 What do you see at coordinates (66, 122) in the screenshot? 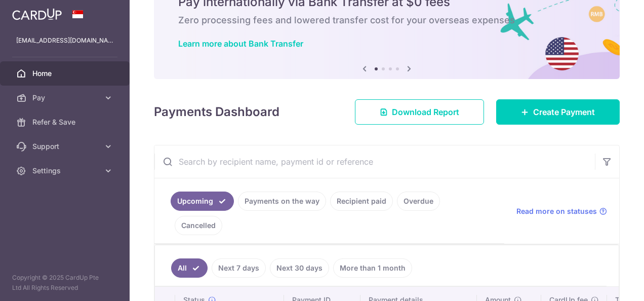
I see `span: Refer & Save` at bounding box center [66, 122].